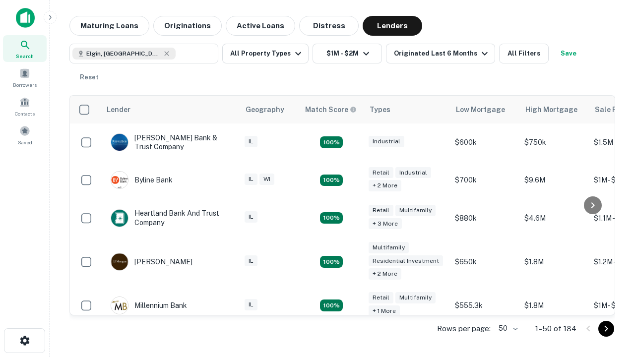 The height and width of the screenshot is (357, 635). Describe the element at coordinates (331, 262) in the screenshot. I see `div: Matching Properties: 25, hasApolloMatch: undefined` at that location.